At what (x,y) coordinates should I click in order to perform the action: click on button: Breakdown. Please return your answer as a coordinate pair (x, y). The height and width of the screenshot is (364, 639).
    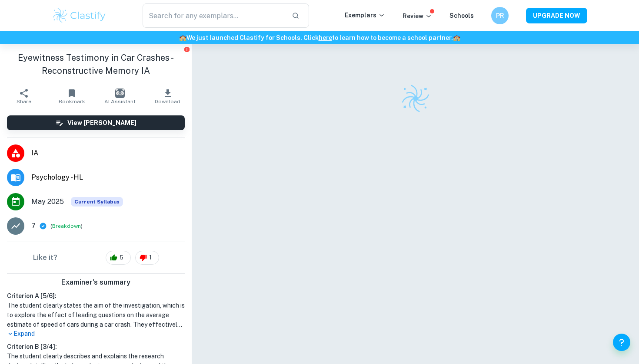
    Looking at the image, I should click on (66, 226).